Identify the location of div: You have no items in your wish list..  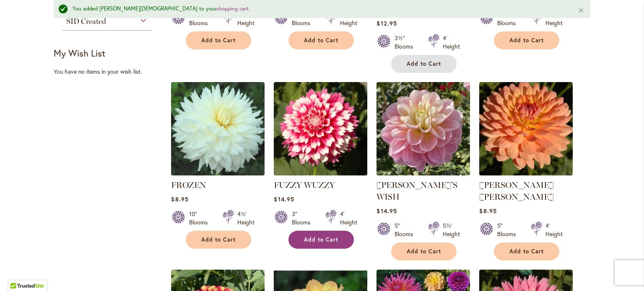
(110, 72).